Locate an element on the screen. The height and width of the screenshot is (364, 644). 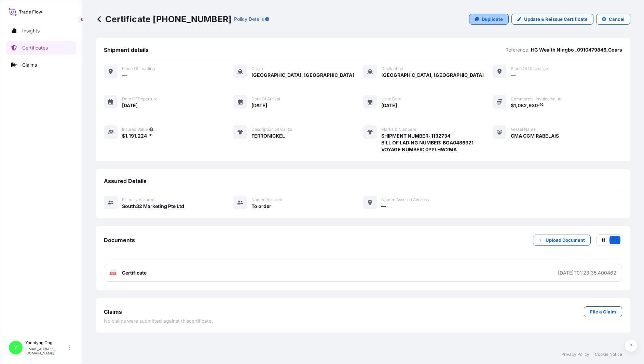
p: Upload Document is located at coordinates (565, 240).